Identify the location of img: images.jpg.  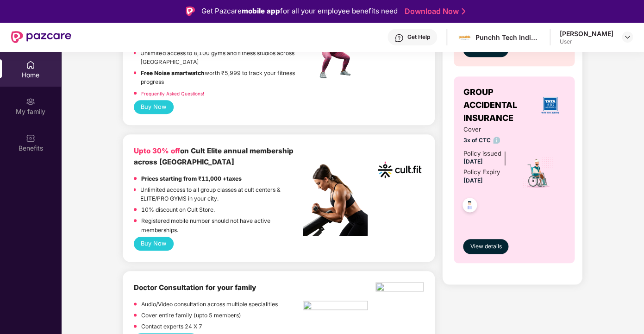
(465, 37).